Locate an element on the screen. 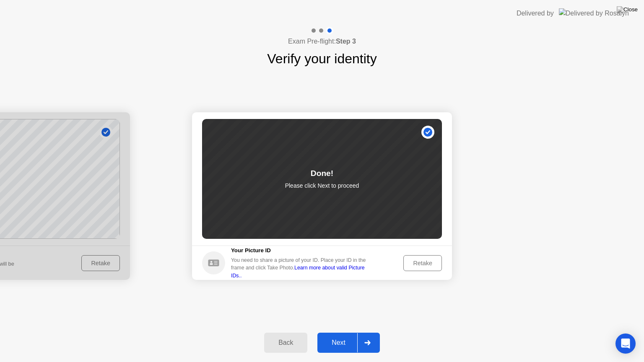 This screenshot has width=644, height=362. a: Learn more about valid Picture IDs.. is located at coordinates (298, 272).